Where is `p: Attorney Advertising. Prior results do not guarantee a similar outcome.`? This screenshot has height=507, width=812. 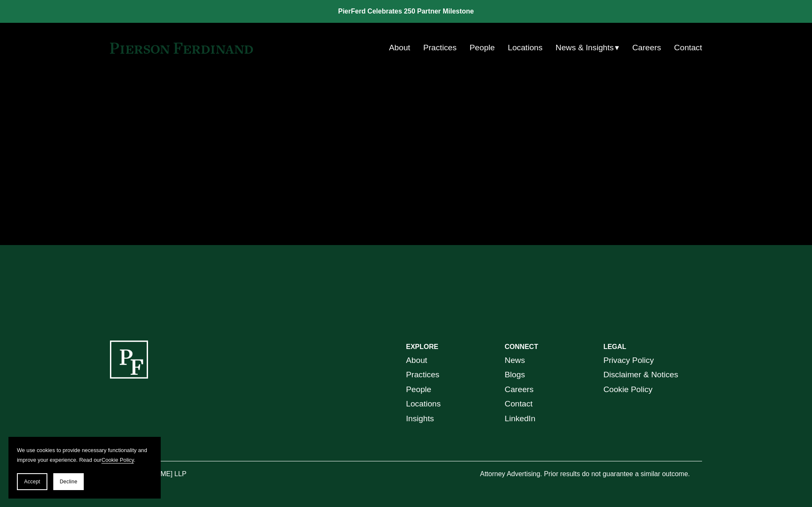
p: Attorney Advertising. Prior results do not guarantee a similar outcome. is located at coordinates (591, 474).